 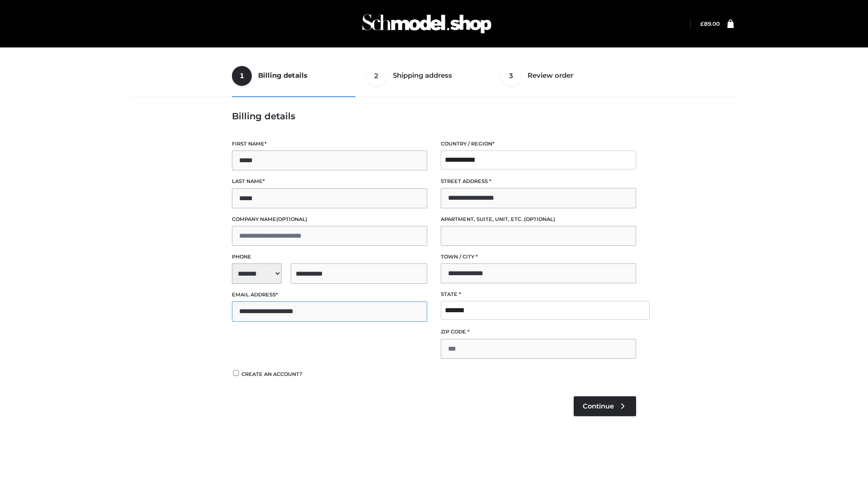 What do you see at coordinates (329, 181) in the screenshot?
I see `label: Last name` at bounding box center [329, 181].